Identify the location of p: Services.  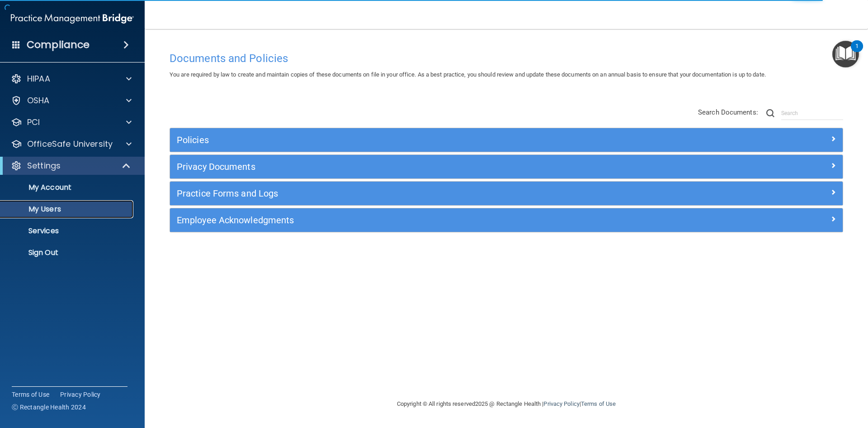
(68, 230).